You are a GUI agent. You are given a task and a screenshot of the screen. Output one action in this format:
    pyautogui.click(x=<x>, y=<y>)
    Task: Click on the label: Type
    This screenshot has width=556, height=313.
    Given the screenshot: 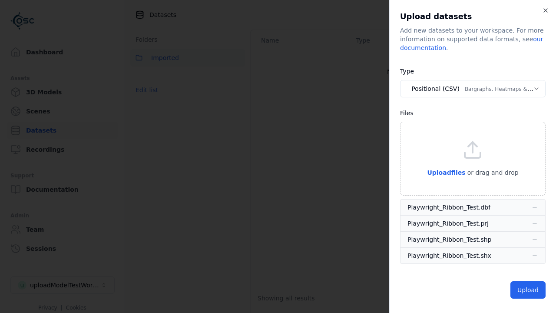 What is the action you would take?
    pyautogui.click(x=407, y=71)
    